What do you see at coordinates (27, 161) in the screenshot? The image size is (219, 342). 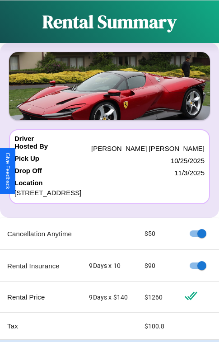 I see `h4: Pick Up` at bounding box center [27, 161].